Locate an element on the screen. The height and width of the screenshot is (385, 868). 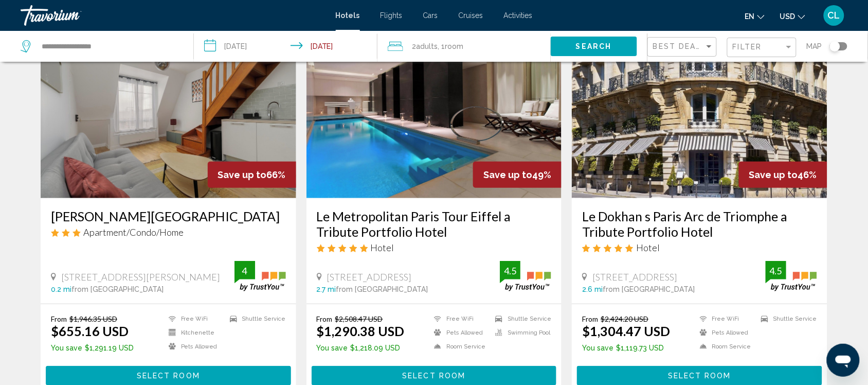
button: Filter is located at coordinates (762, 48).